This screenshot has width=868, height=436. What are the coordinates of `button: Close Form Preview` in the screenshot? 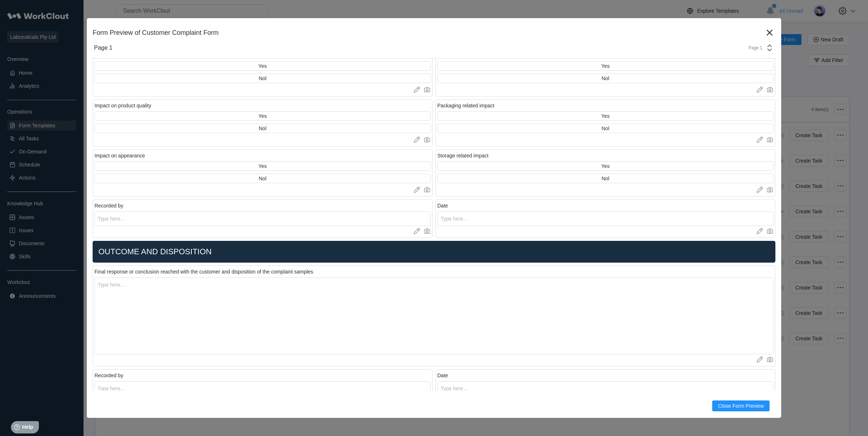 It's located at (741, 406).